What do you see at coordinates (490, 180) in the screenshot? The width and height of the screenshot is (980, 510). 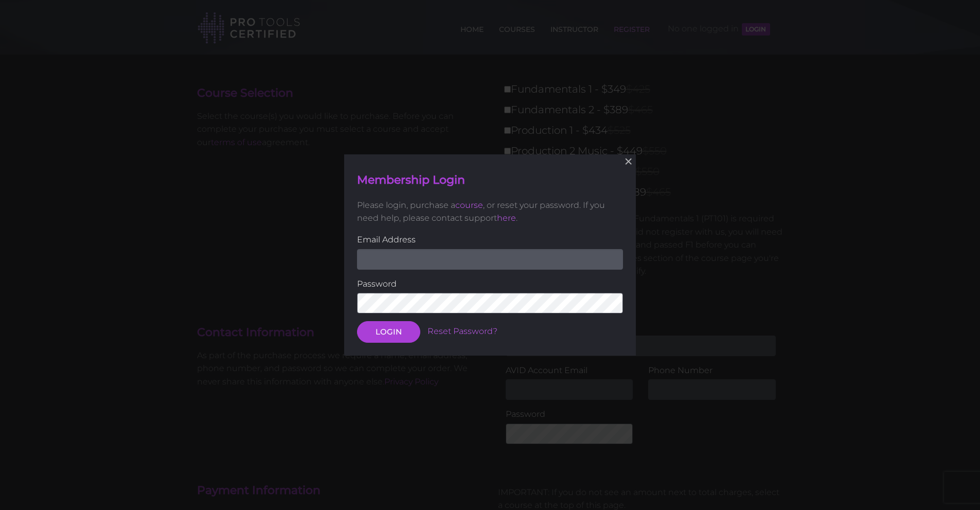 I see `h4: Membership Login` at bounding box center [490, 180].